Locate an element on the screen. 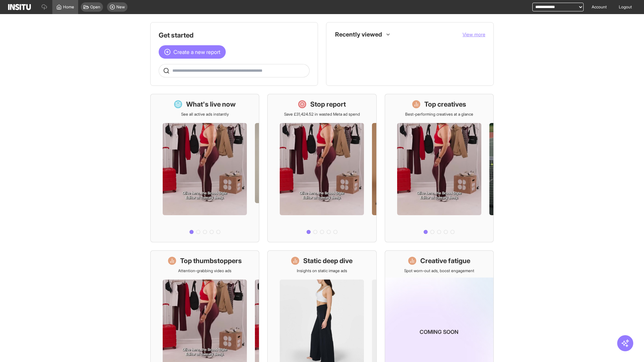 This screenshot has height=362, width=644. h1: Top thumbstoppers is located at coordinates (211, 261).